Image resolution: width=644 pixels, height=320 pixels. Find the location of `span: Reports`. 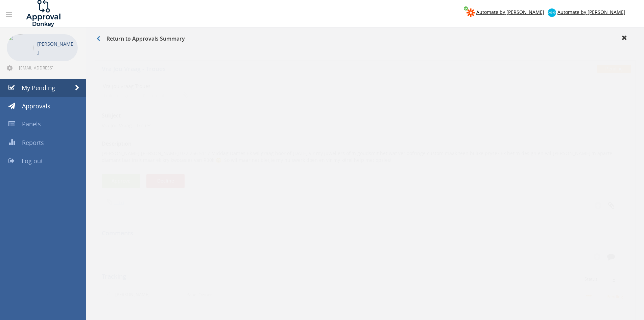

span: Reports is located at coordinates (33, 142).